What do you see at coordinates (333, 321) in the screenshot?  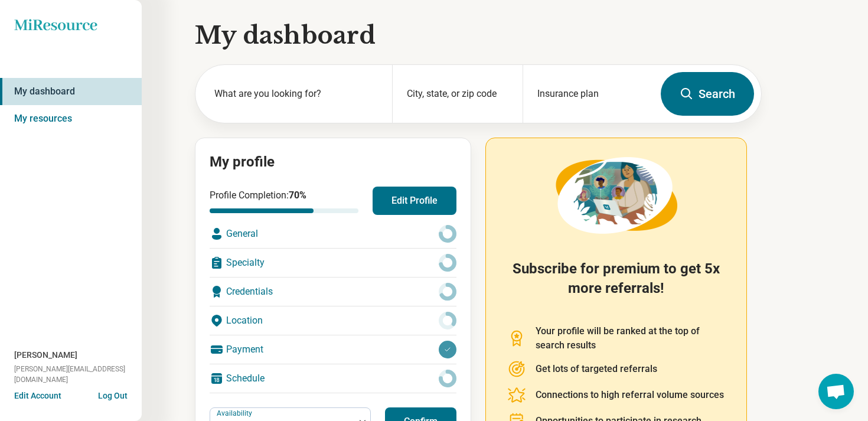 I see `div: Location` at bounding box center [333, 321].